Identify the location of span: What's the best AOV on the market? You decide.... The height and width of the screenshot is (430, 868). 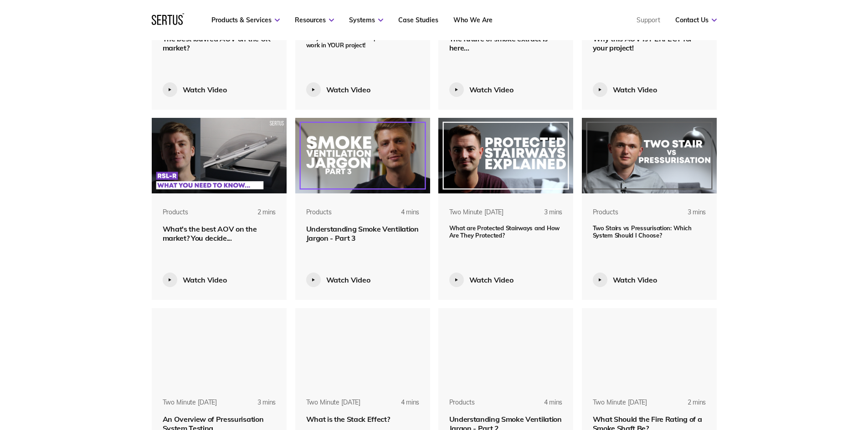
(209, 233).